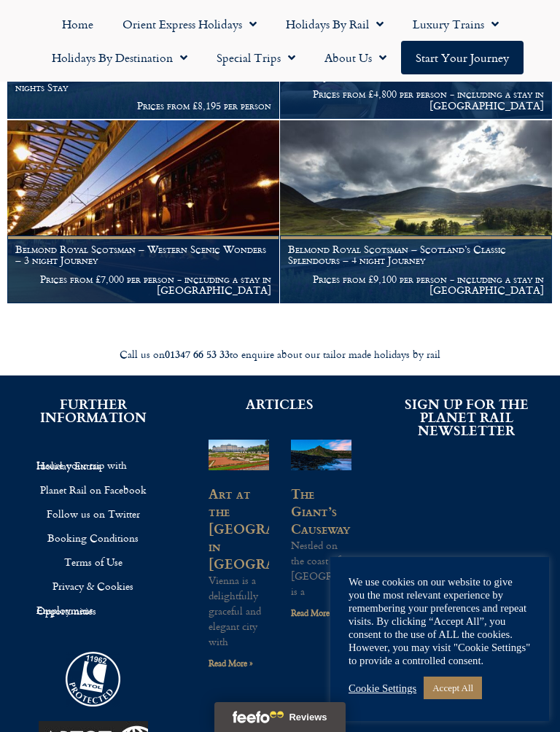 The image size is (560, 732). What do you see at coordinates (256, 58) in the screenshot?
I see `a: Special Trips` at bounding box center [256, 58].